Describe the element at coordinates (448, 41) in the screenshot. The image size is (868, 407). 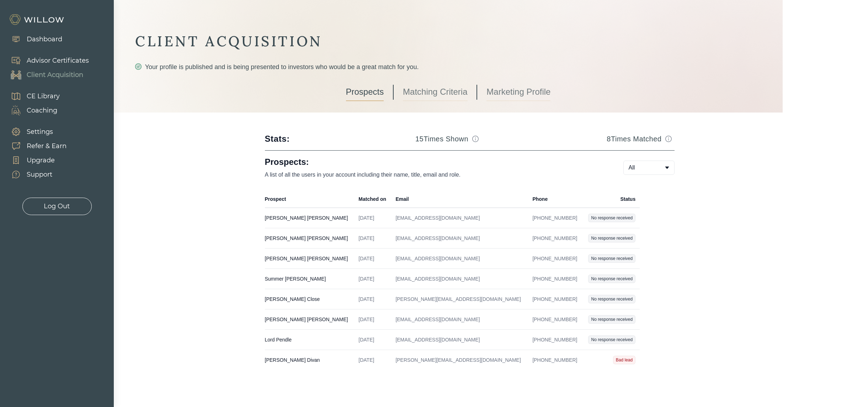
I see `div: CLIENT ACQUISITION` at that location.